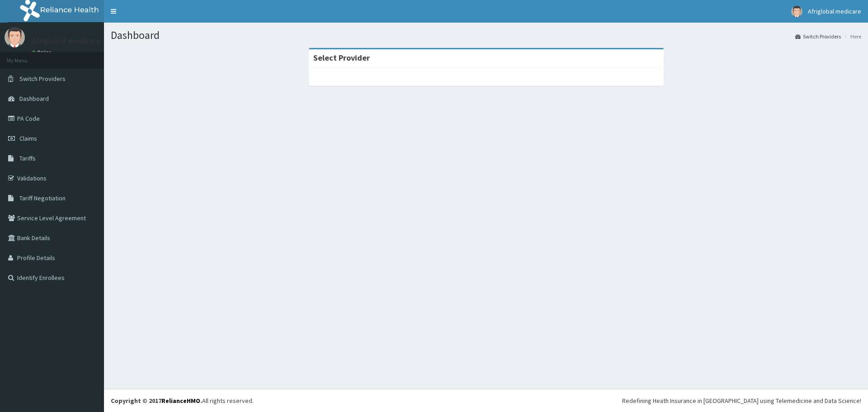 This screenshot has width=868, height=412. What do you see at coordinates (27, 158) in the screenshot?
I see `span: Tariffs` at bounding box center [27, 158].